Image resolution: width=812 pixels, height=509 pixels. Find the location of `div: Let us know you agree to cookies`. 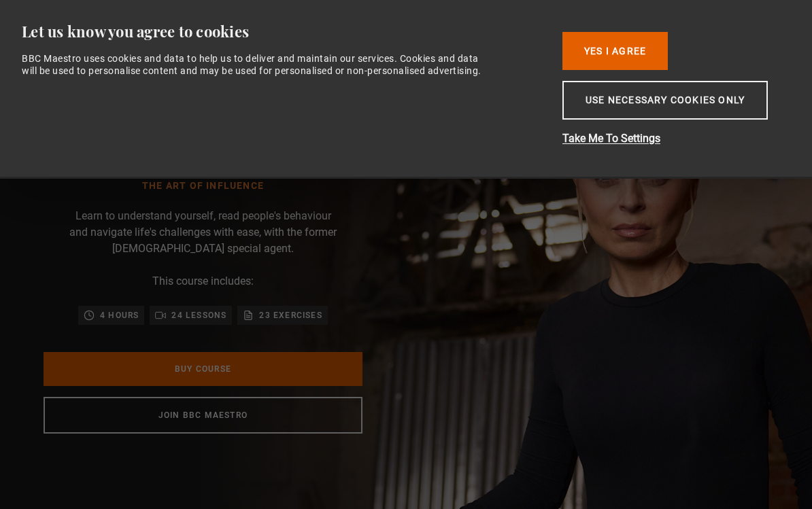

div: Let us know you agree to cookies is located at coordinates (281, 31).